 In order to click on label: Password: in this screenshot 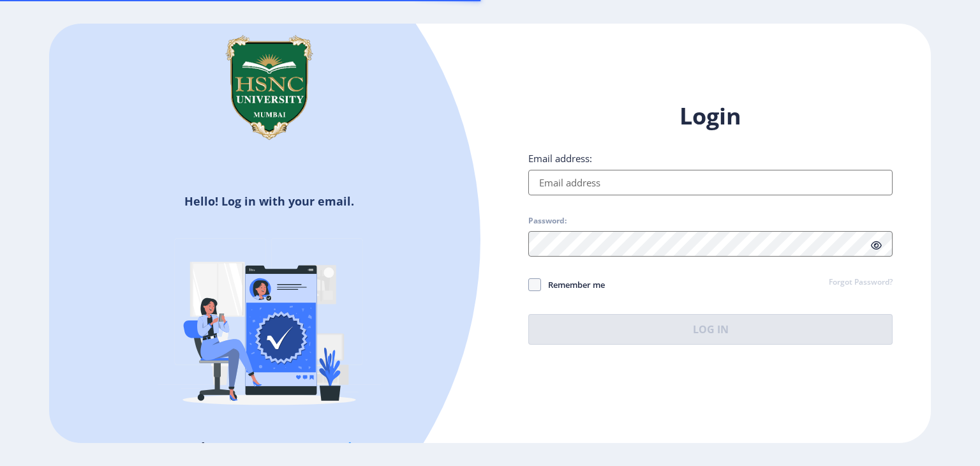, I will do `click(547, 221)`.